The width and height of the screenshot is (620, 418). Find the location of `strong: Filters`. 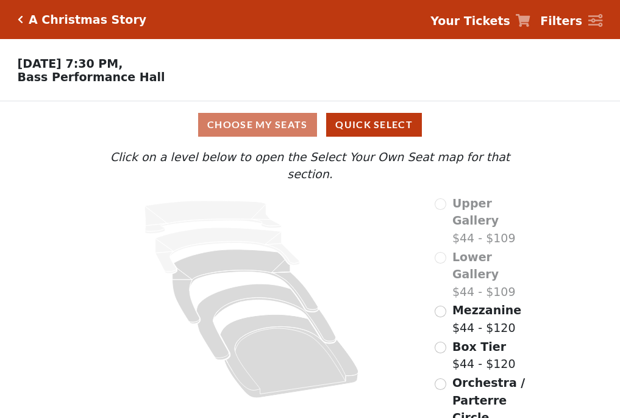

strong: Filters is located at coordinates (561, 21).